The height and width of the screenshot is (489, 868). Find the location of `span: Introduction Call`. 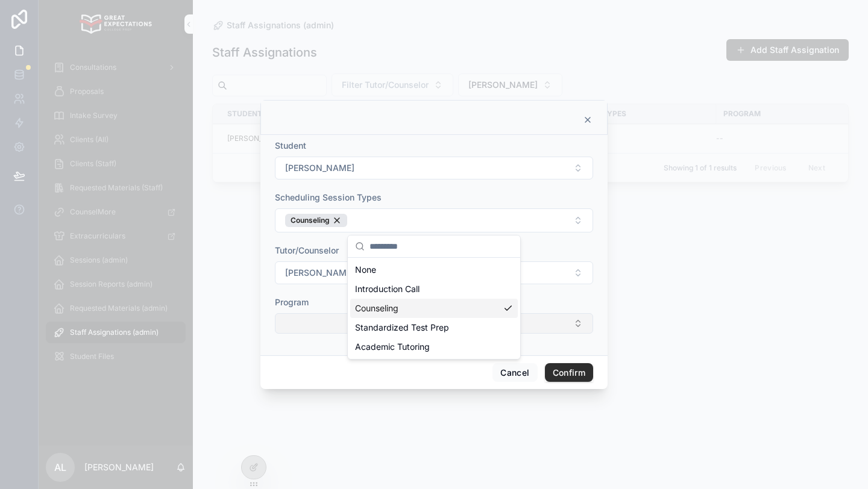

span: Introduction Call is located at coordinates (387, 289).